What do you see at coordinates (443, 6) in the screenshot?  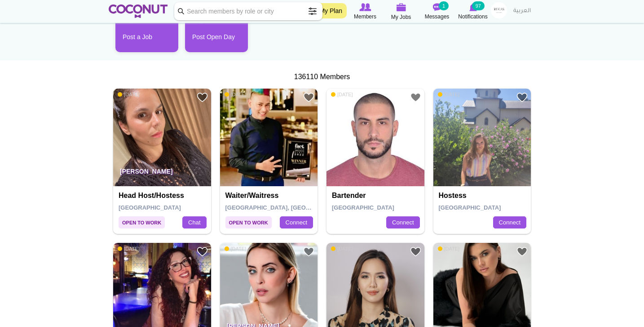 I see `small: 1` at bounding box center [443, 6].